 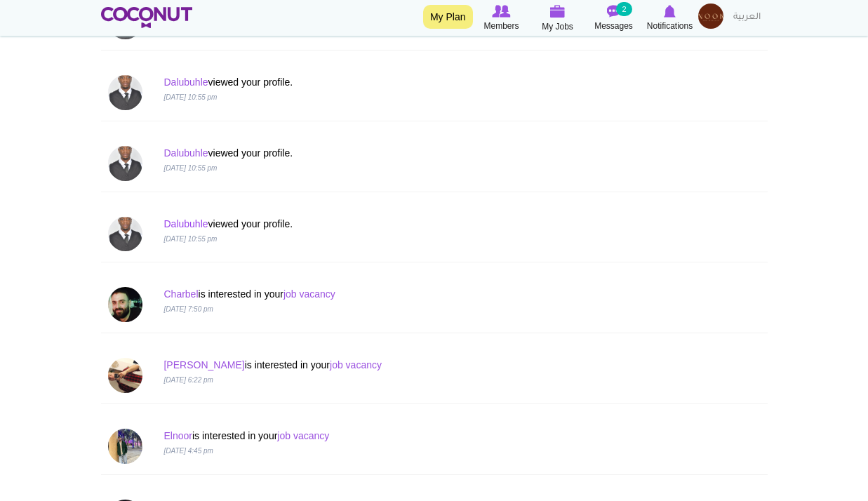 What do you see at coordinates (448, 17) in the screenshot?
I see `a: My Plan` at bounding box center [448, 17].